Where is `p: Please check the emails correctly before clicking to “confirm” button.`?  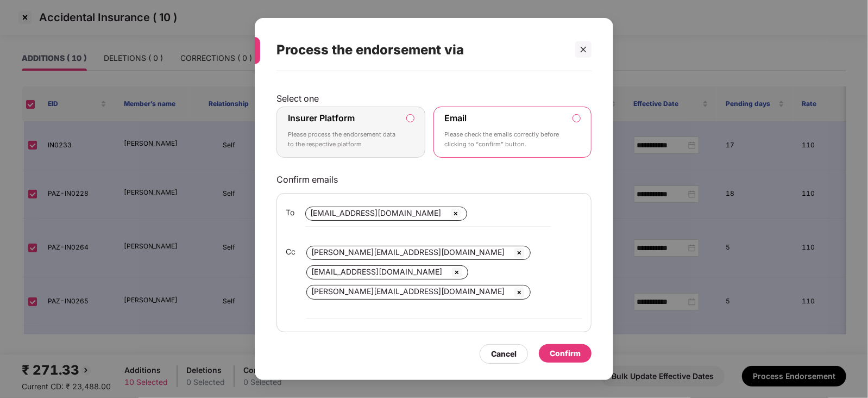 p: Please check the emails correctly before clicking to “confirm” button. is located at coordinates (505, 139).